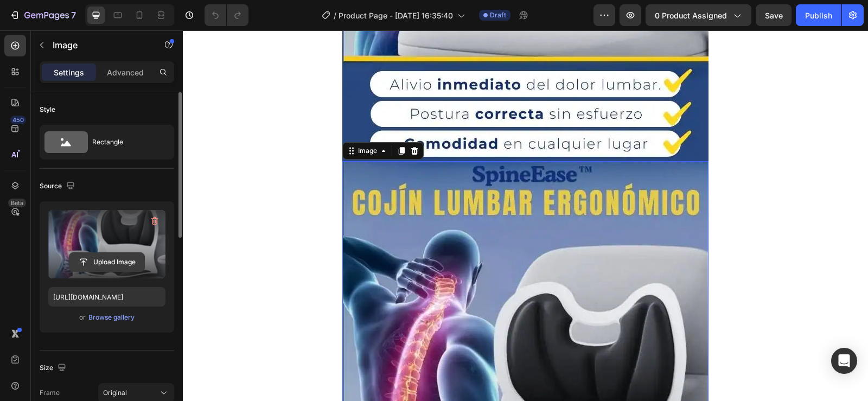  I want to click on div: 450, so click(18, 120).